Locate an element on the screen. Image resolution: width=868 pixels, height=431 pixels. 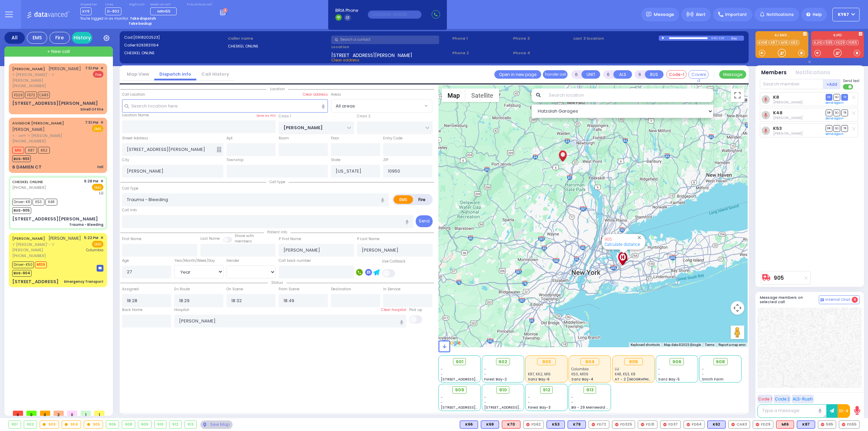
label: Last Name is located at coordinates (210, 239).